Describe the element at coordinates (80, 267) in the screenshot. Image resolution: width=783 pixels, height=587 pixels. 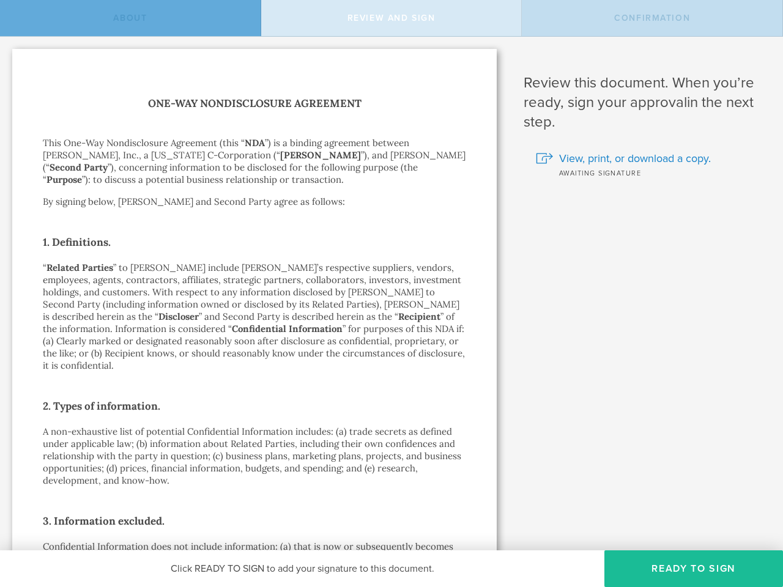
I see `strong: Related Parties` at that location.